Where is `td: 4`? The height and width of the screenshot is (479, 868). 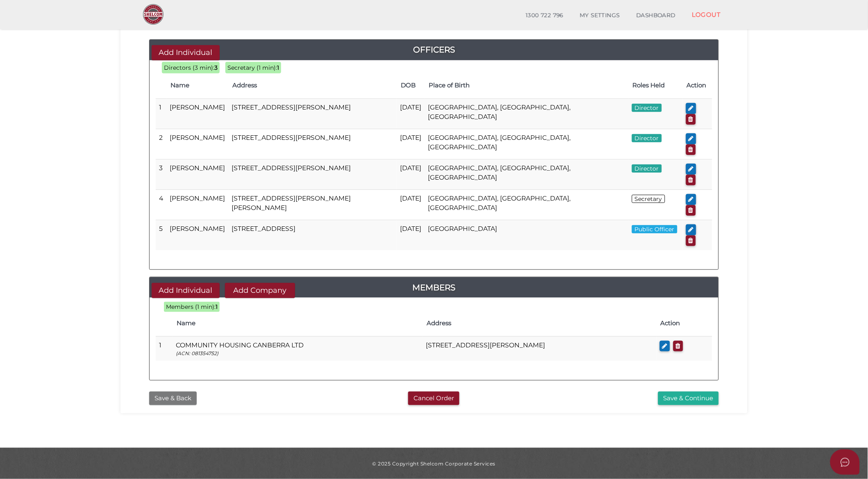 td: 4 is located at coordinates (161, 205).